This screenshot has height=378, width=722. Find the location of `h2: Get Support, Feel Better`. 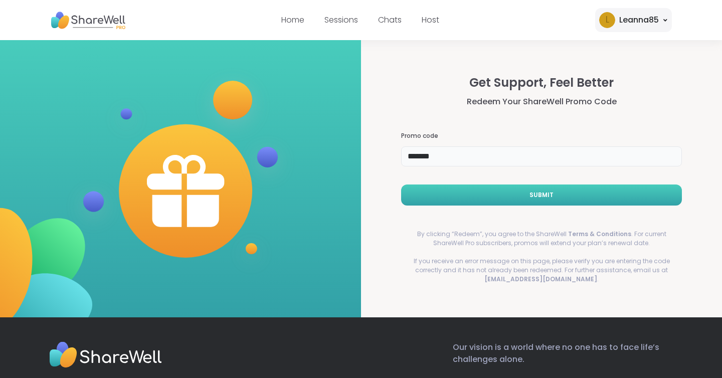

h2: Get Support, Feel Better is located at coordinates (541, 83).